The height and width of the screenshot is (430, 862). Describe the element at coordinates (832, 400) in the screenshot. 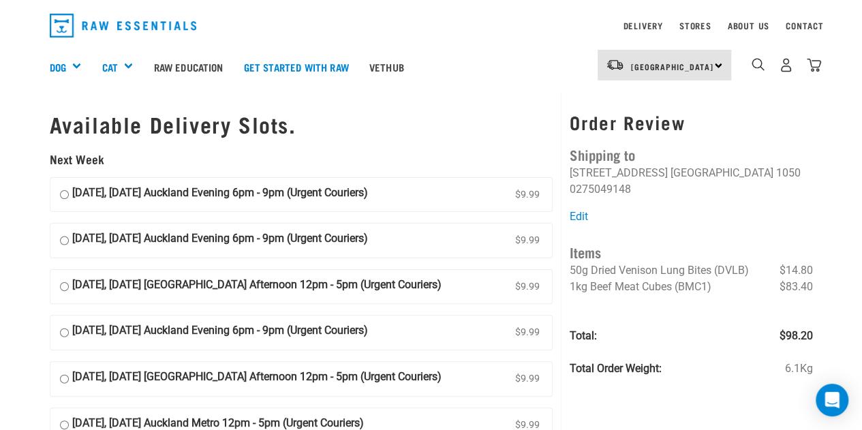

I see `div: Open Intercom Messenger` at that location.